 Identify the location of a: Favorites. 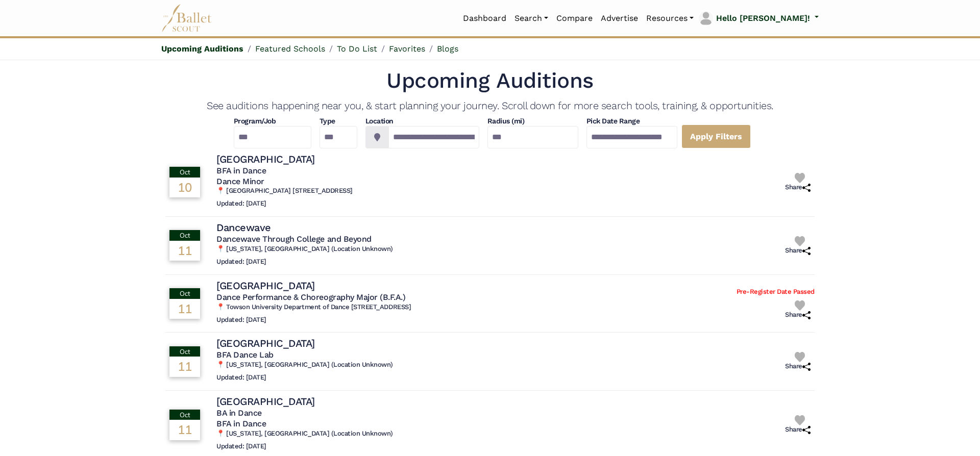
(406, 48).